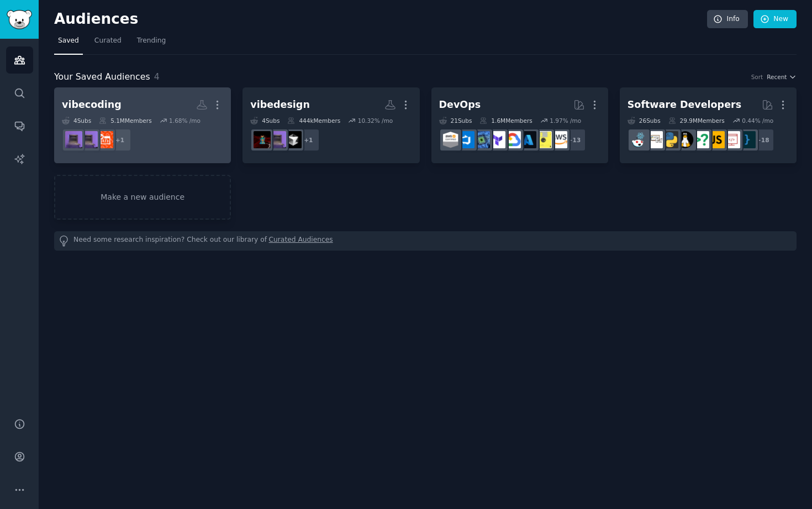 This screenshot has width=812, height=509. What do you see at coordinates (301, 240) in the screenshot?
I see `a: Curated Audiences` at bounding box center [301, 240].